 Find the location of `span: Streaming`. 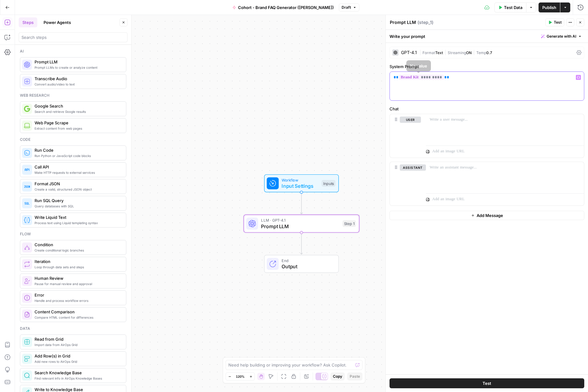

span: Streaming is located at coordinates (456, 53).